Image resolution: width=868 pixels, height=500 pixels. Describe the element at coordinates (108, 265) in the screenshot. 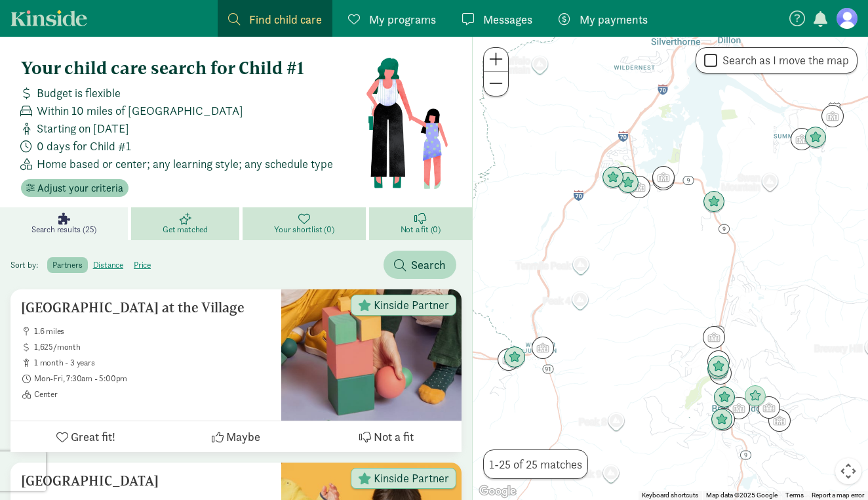

I see `label: distance` at that location.